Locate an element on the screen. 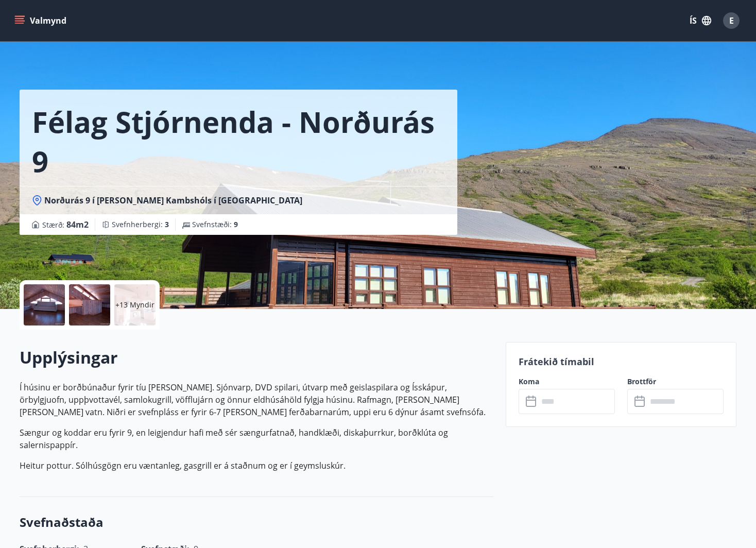 The width and height of the screenshot is (756, 548). span: 9 is located at coordinates (236, 224).